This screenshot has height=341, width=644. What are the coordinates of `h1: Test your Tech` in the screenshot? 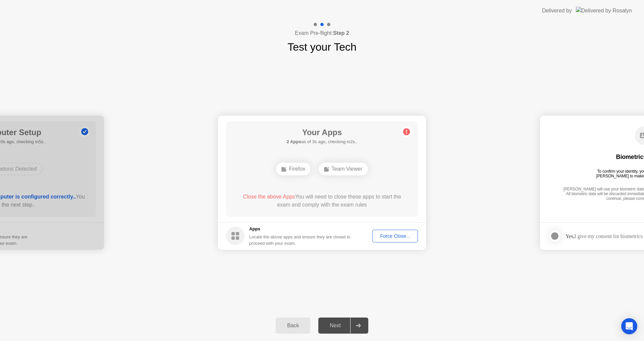 It's located at (322, 47).